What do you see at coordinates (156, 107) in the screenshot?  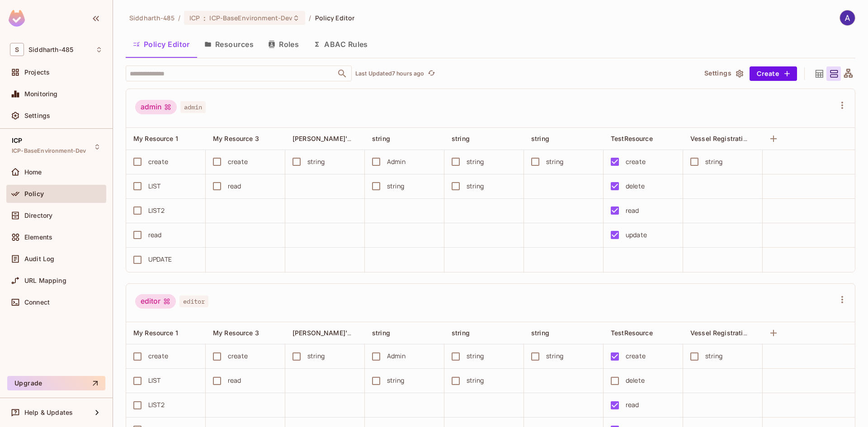 I see `div: admin` at bounding box center [156, 107].